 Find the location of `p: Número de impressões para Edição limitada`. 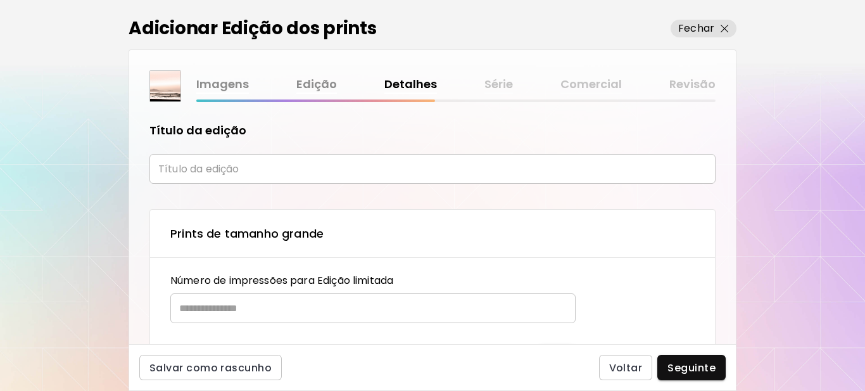

p: Número de impressões para Edição limitada is located at coordinates (373, 281).